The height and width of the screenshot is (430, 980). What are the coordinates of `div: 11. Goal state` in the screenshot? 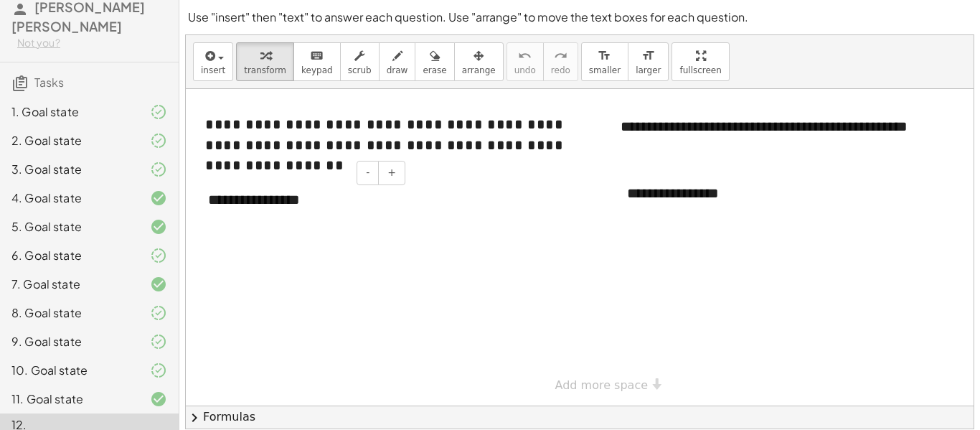 It's located at (69, 399).